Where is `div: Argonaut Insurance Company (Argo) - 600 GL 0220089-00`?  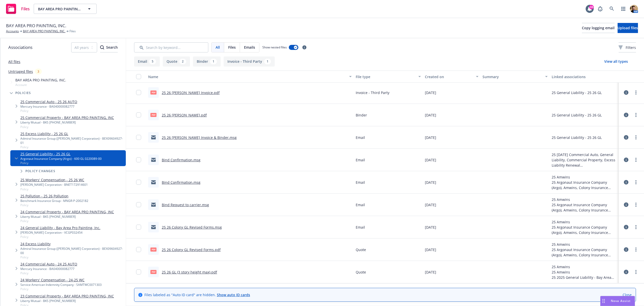 div: Argonaut Insurance Company (Argo) - 600 GL 0220089-00 is located at coordinates (61, 159).